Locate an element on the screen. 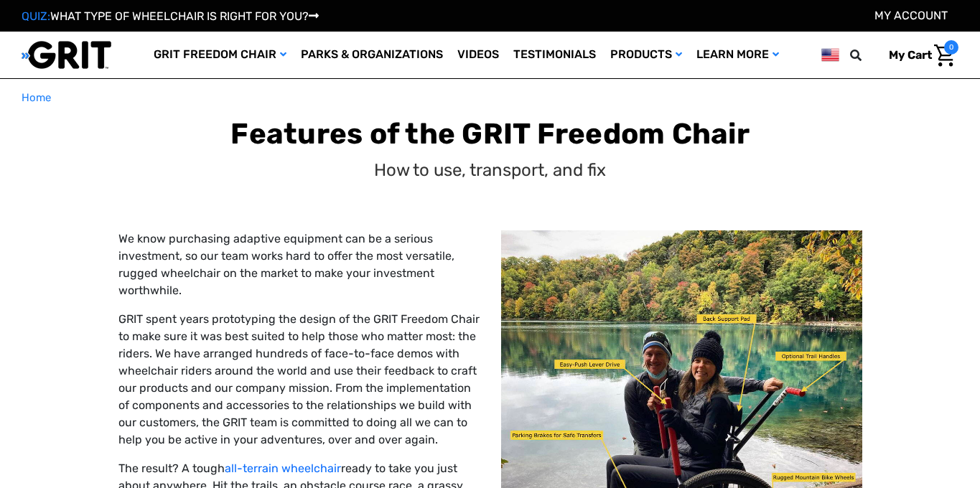 This screenshot has width=980, height=488. p: How to use, transport, and fix is located at coordinates (490, 170).